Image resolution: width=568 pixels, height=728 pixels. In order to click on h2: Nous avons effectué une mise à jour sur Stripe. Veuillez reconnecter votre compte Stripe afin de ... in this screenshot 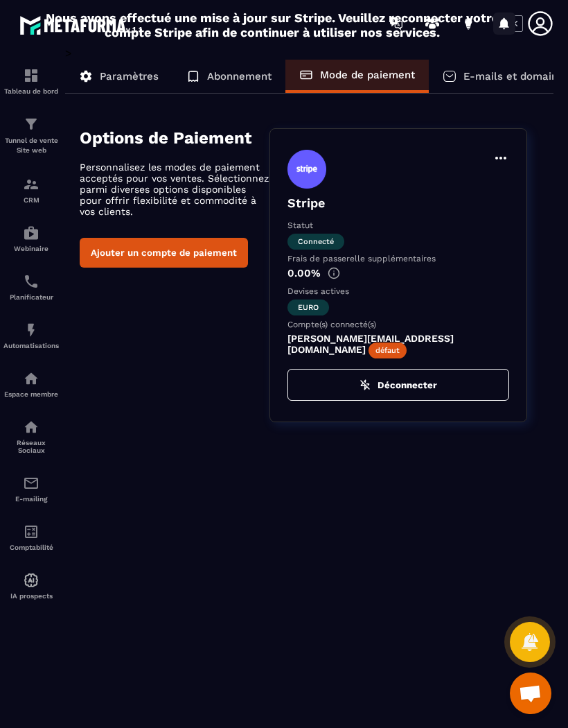, I will do `click(272, 25)`.